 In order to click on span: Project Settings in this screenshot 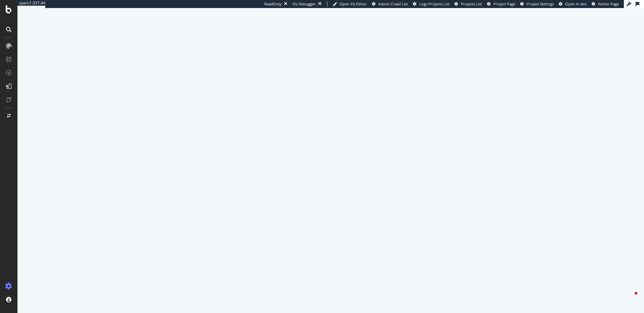, I will do `click(540, 4)`.